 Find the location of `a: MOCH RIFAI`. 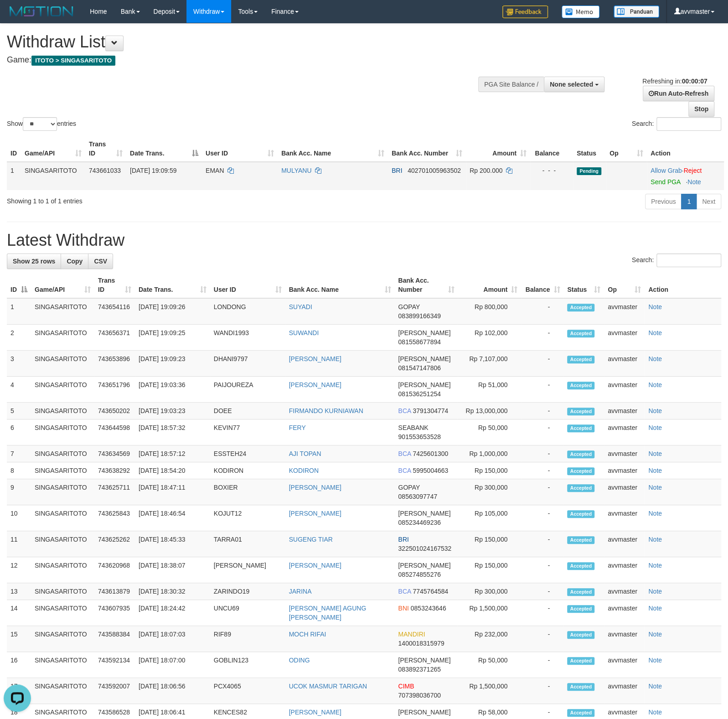

a: MOCH RIFAI is located at coordinates (308, 634).